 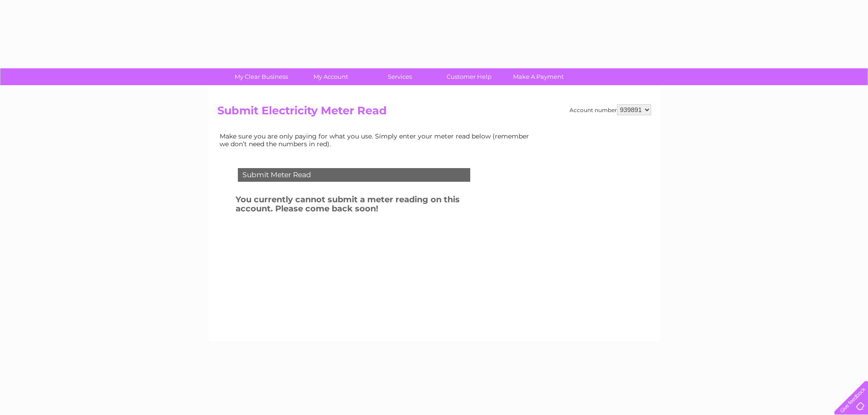 What do you see at coordinates (331, 77) in the screenshot?
I see `a: My Account` at bounding box center [331, 77].